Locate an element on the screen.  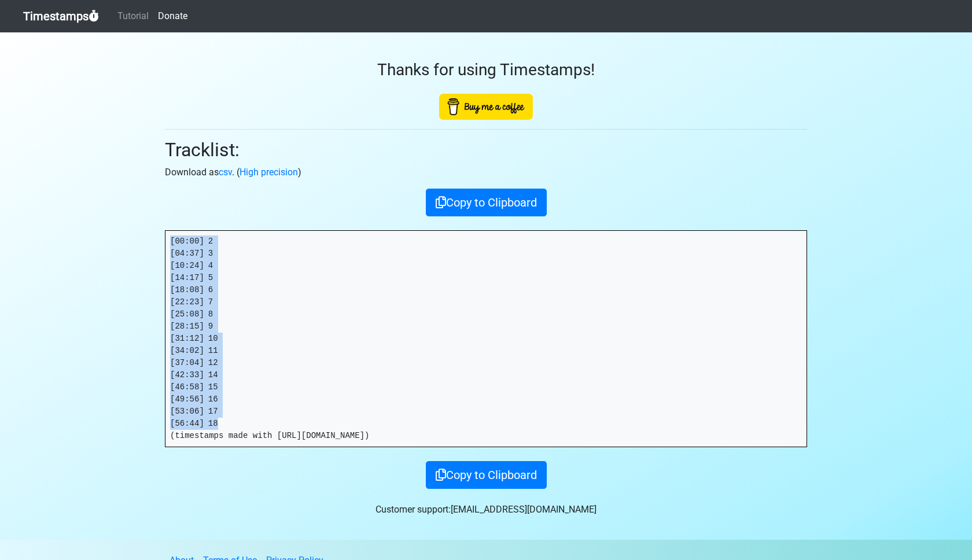
h2: Tracklist: is located at coordinates (486, 150).